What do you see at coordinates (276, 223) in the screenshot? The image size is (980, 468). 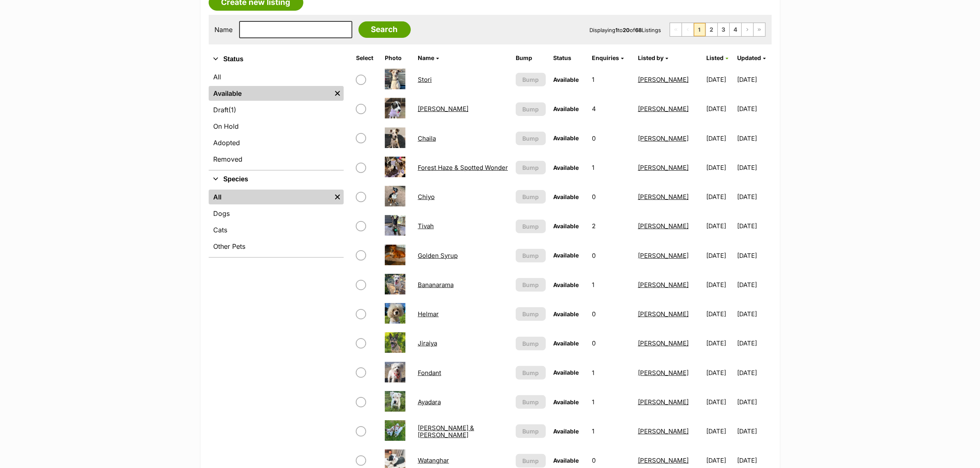 I see `div: Species` at bounding box center [276, 223].